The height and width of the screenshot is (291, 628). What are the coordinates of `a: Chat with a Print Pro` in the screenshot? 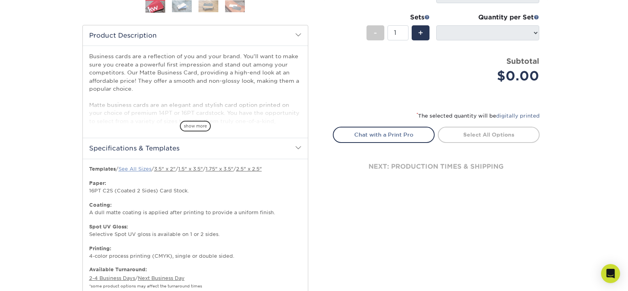 It's located at (384, 135).